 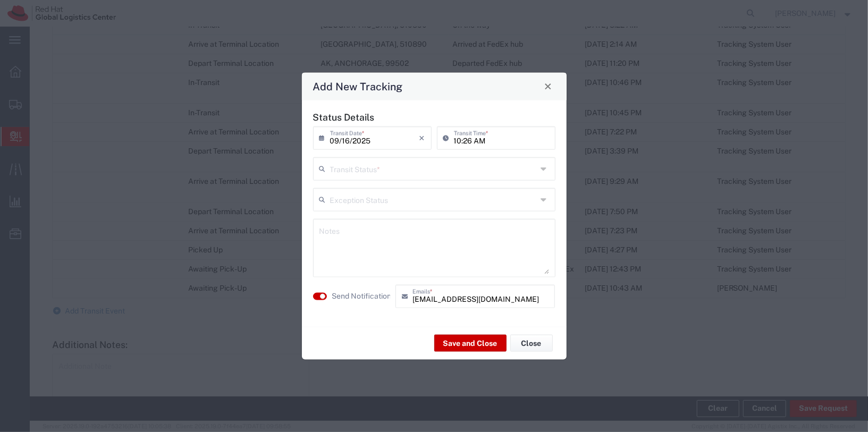 What do you see at coordinates (361, 296) in the screenshot?
I see `agx-label: Send Notification` at bounding box center [361, 296].